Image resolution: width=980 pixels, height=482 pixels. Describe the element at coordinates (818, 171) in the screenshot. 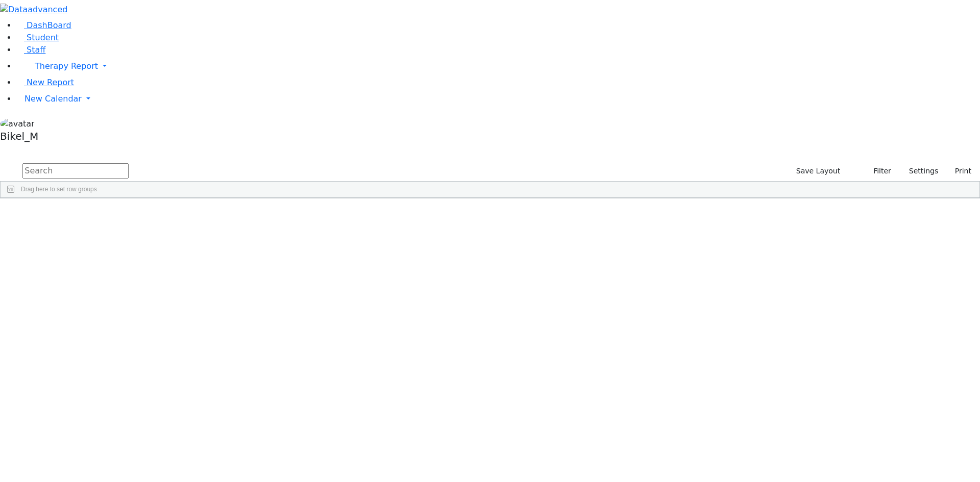

I see `button: Save Layout` at that location.